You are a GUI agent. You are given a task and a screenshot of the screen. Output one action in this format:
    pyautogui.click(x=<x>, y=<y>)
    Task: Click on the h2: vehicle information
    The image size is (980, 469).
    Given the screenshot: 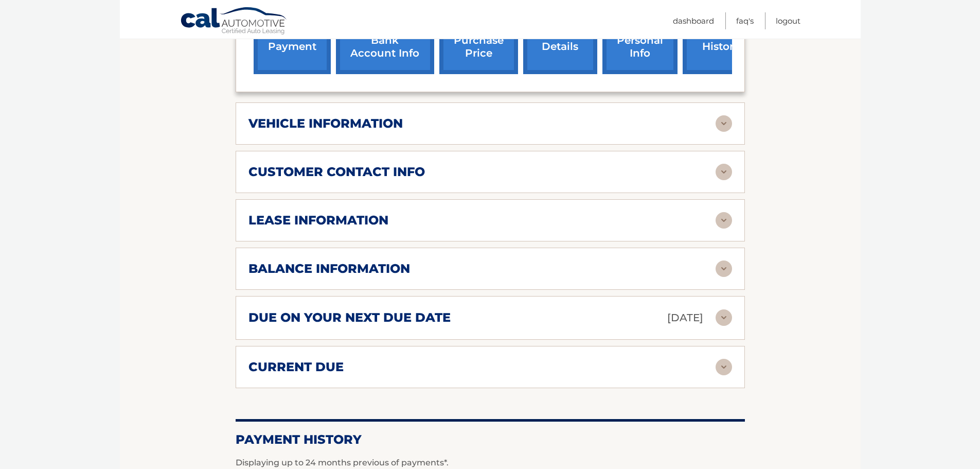 What is the action you would take?
    pyautogui.click(x=326, y=124)
    